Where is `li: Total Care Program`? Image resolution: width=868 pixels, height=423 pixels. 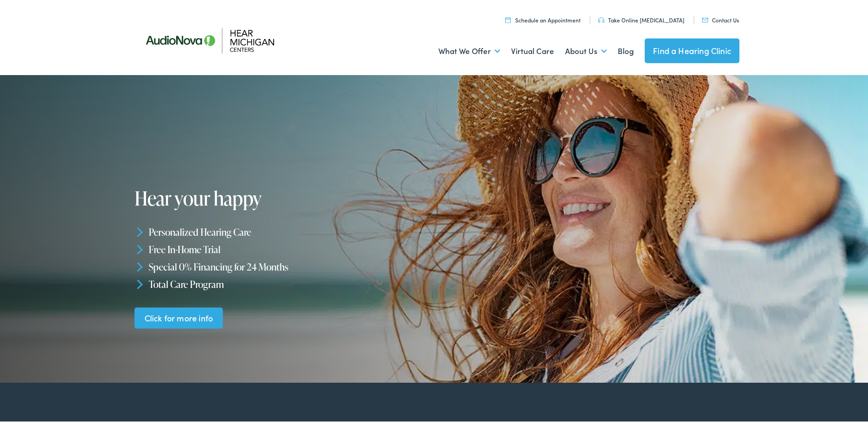 li: Total Care Program is located at coordinates (287, 281).